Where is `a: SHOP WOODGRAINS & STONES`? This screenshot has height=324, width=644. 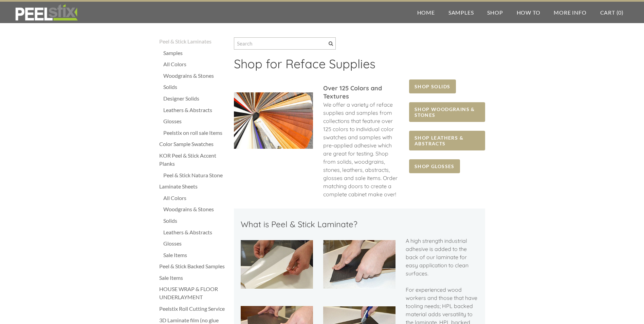
a: SHOP WOODGRAINS & STONES is located at coordinates (447, 112).